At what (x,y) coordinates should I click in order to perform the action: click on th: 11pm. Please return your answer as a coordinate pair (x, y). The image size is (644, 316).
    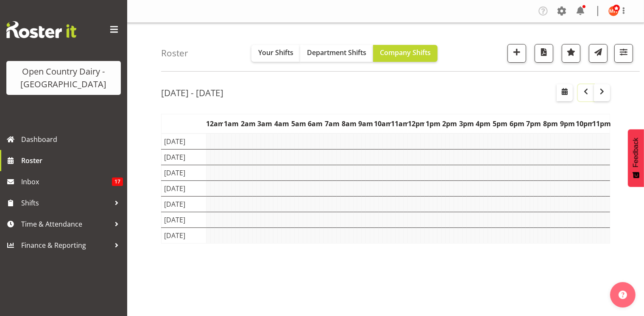
    Looking at the image, I should click on (601, 124).